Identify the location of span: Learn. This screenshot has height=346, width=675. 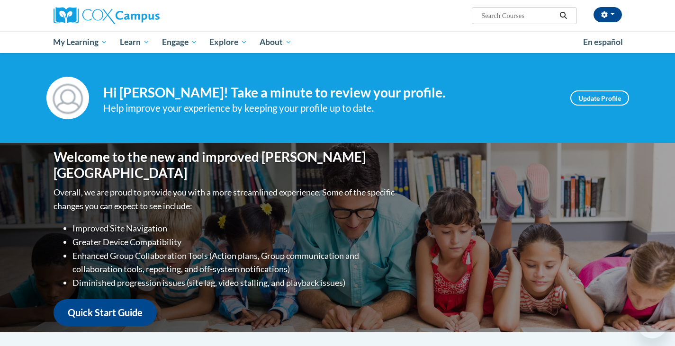
(134, 42).